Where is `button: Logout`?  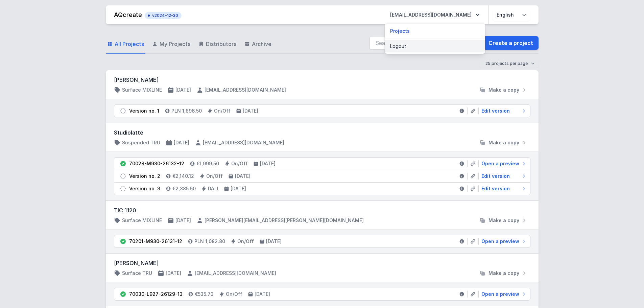
button: Logout is located at coordinates (435, 46).